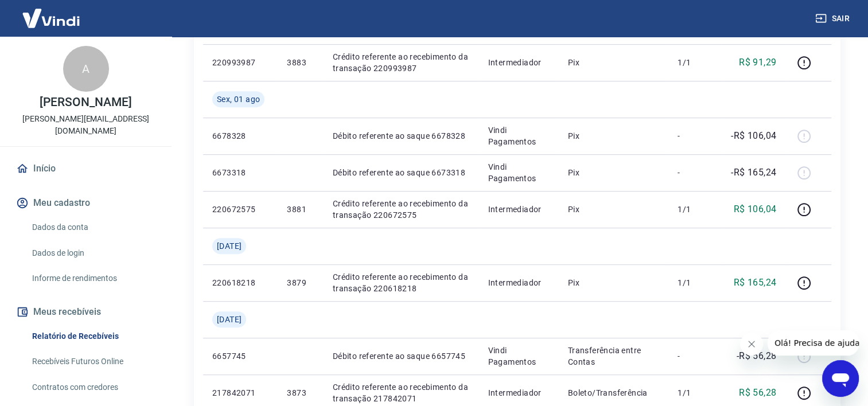 The height and width of the screenshot is (406, 868). I want to click on p: 220672575, so click(240, 209).